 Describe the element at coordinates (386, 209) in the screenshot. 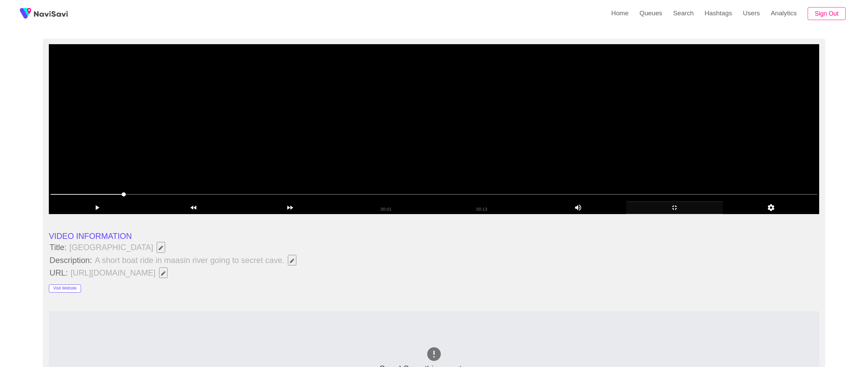

I see `span: 00:01` at that location.